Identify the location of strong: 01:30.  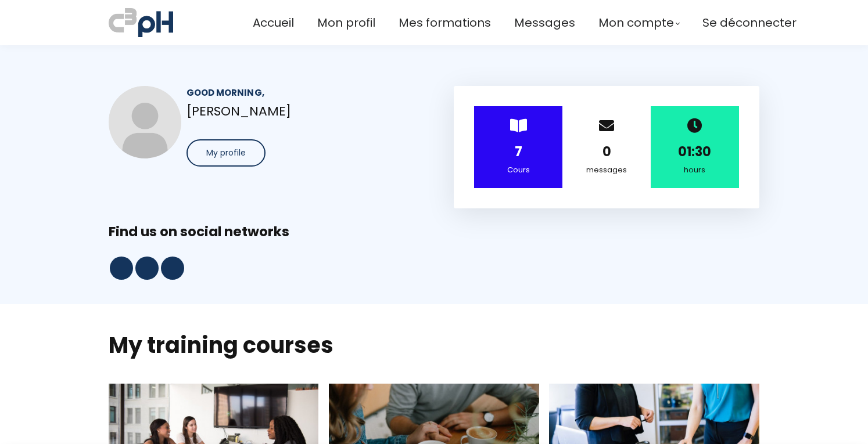
(694, 152).